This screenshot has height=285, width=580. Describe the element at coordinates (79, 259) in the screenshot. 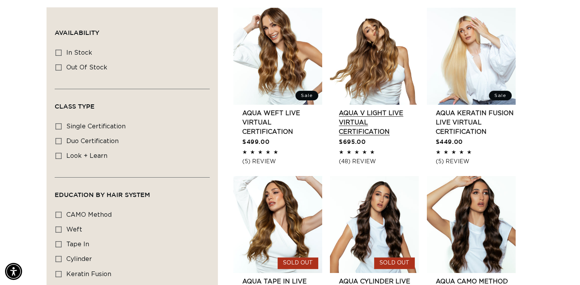

I see `span: Cylinder` at that location.